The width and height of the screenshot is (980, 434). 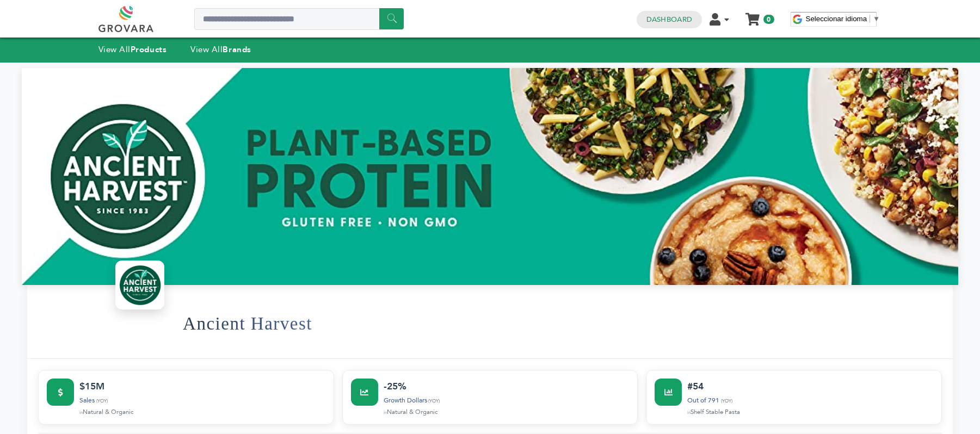 What do you see at coordinates (248, 324) in the screenshot?
I see `h1: Ancient Harvest` at bounding box center [248, 324].